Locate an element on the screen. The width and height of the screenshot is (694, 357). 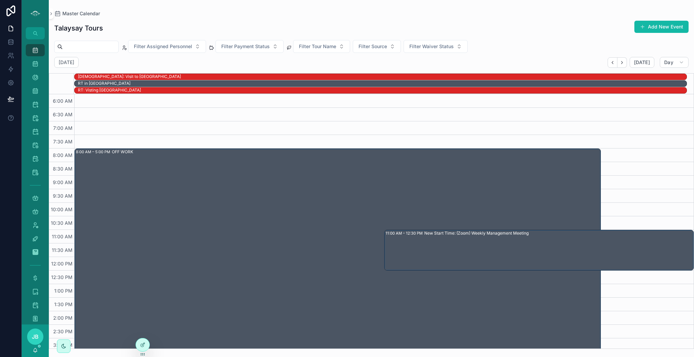
span: 10:00 AM is located at coordinates (62, 209).